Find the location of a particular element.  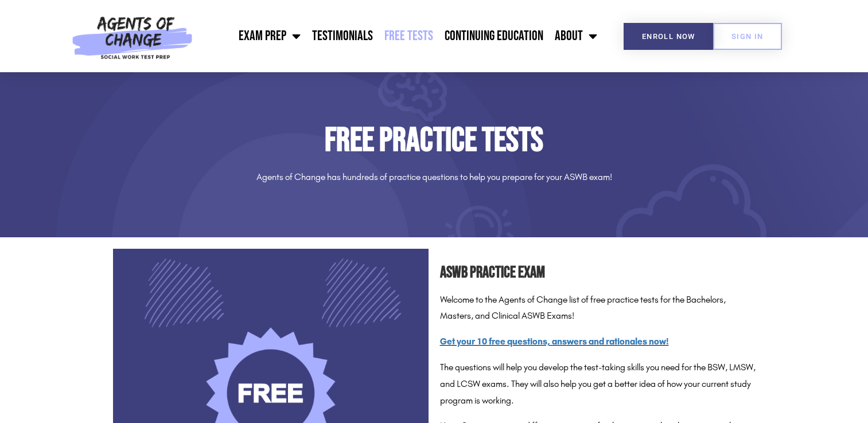

p: Welcome to the Agents of Change list of free practice tests for the Bachelors, Masters, and Clini... is located at coordinates (598, 309).